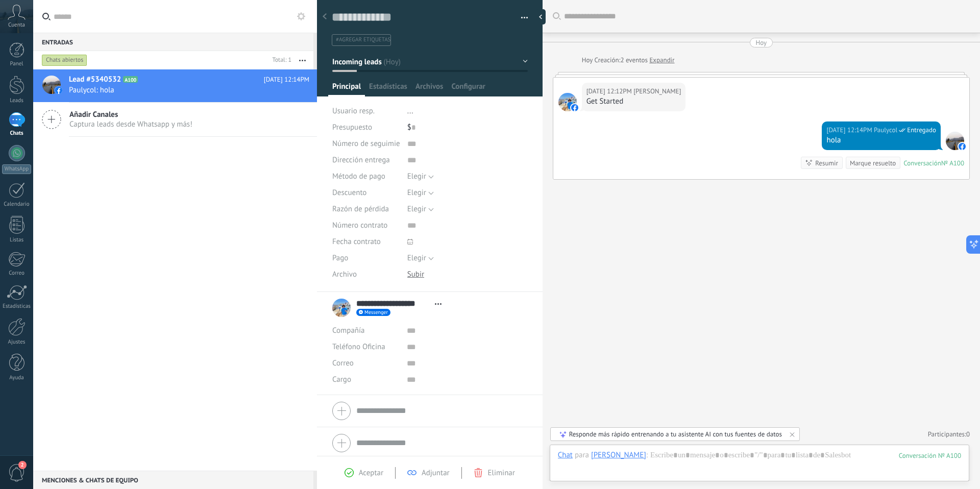 The width and height of the screenshot is (980, 489). Describe the element at coordinates (16, 169) in the screenshot. I see `div: WhatsApp` at that location.